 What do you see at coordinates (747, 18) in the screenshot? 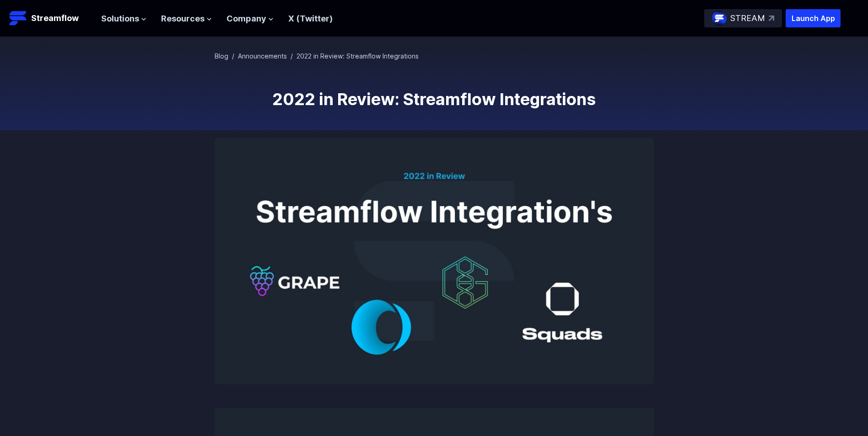
I see `p: STREAM` at bounding box center [747, 18].